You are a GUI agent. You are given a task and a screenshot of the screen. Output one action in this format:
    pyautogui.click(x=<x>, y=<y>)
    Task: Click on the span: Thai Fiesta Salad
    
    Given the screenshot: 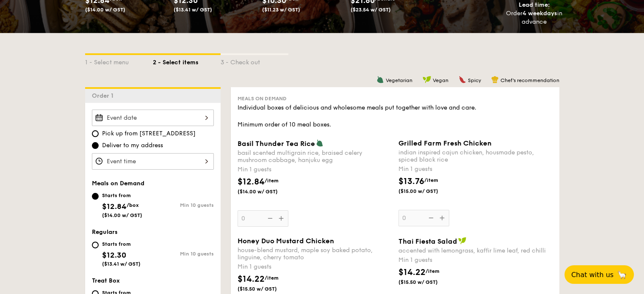 What is the action you would take?
    pyautogui.click(x=428, y=241)
    